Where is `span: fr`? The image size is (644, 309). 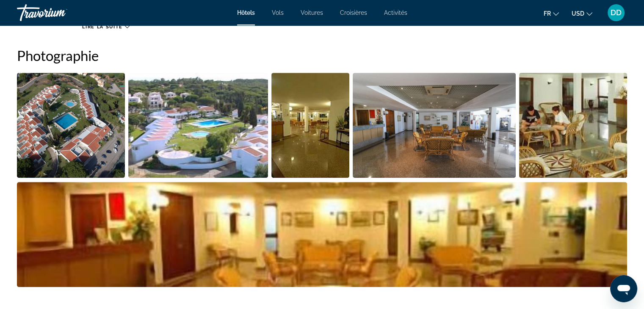 span: fr is located at coordinates (547, 14).